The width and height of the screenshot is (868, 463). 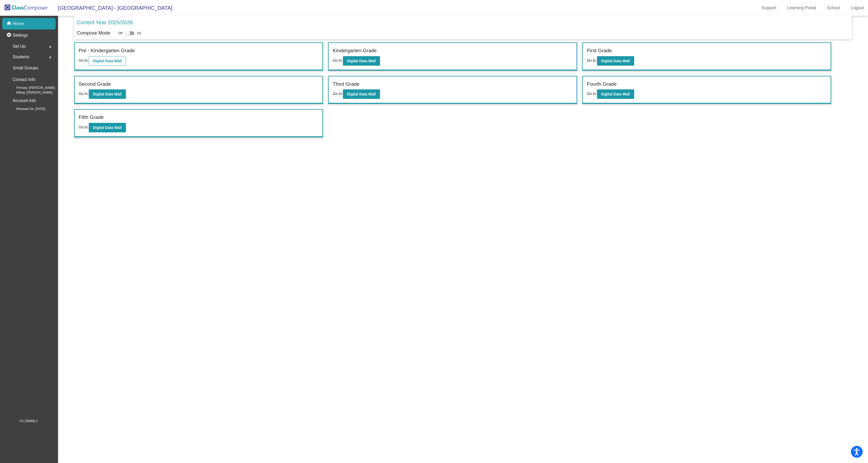 What do you see at coordinates (355, 51) in the screenshot?
I see `label: Kindergarten Grade` at bounding box center [355, 51].